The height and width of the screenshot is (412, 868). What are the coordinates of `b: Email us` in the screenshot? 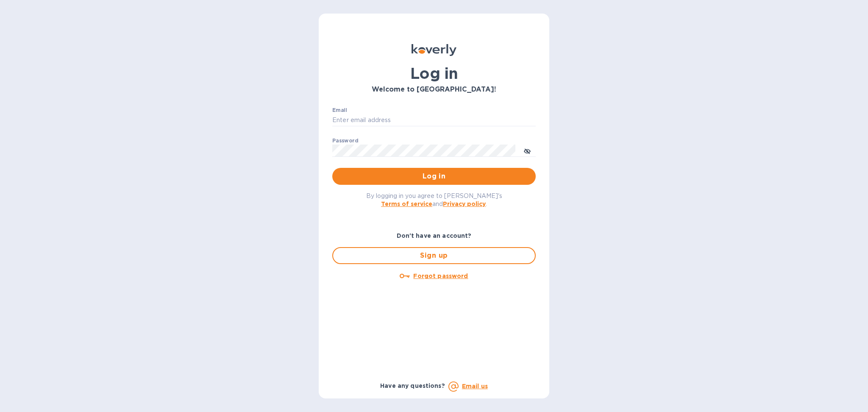 It's located at (475, 386).